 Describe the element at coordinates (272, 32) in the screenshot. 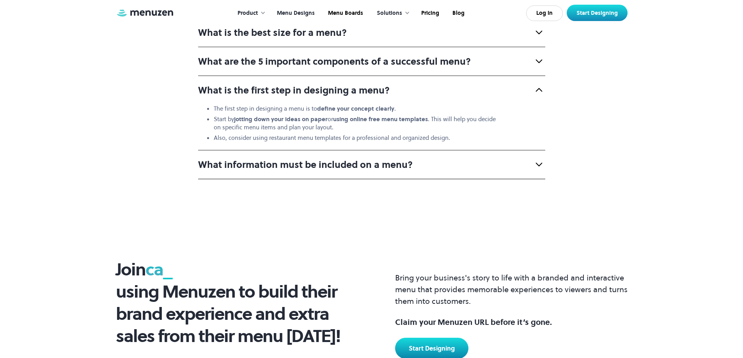

I see `strong: What is the best size for a menu?` at that location.